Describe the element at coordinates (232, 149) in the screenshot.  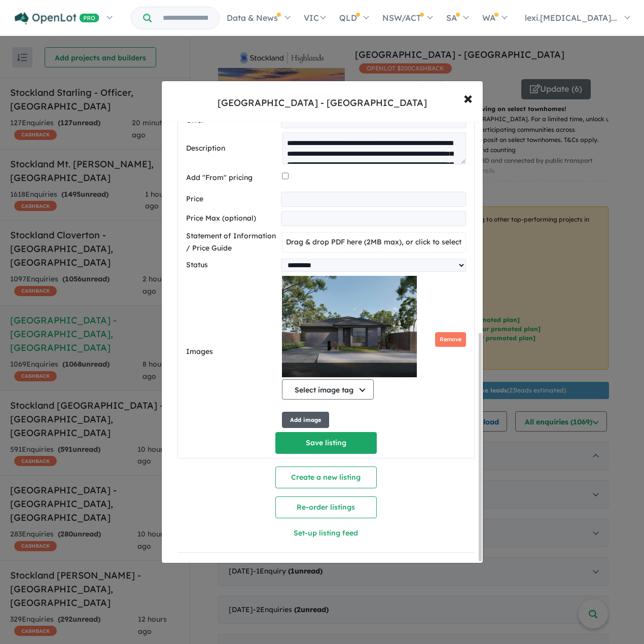
I see `label: Description` at that location.